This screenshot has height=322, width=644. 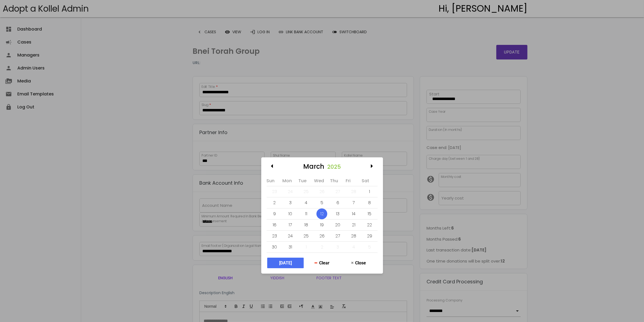 What do you see at coordinates (322, 192) in the screenshot?
I see `div: February 26, 2025` at bounding box center [322, 192].